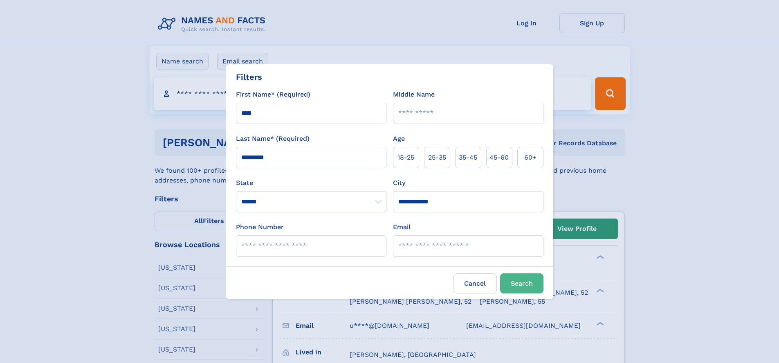 This screenshot has width=779, height=363. What do you see at coordinates (399, 183) in the screenshot?
I see `label: City` at bounding box center [399, 183].